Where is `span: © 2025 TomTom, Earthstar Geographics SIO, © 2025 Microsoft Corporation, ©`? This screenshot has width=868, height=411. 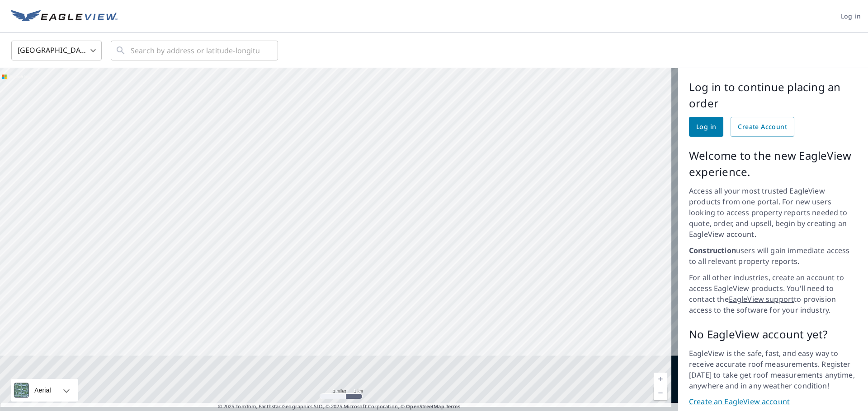
span: © 2025 TomTom, Earthstar Geographics SIO, © 2025 Microsoft Corporation, © is located at coordinates (339, 407).